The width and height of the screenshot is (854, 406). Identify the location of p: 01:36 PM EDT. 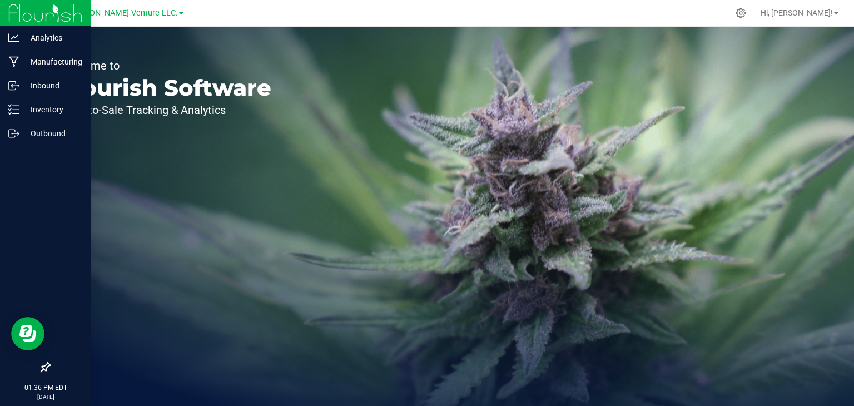
(46, 387).